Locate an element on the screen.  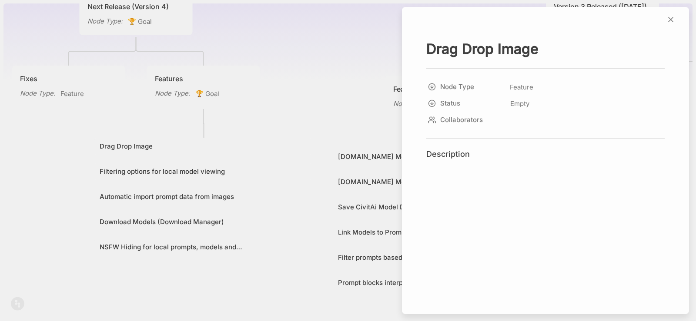
button: Collaborators is located at coordinates (465, 120).